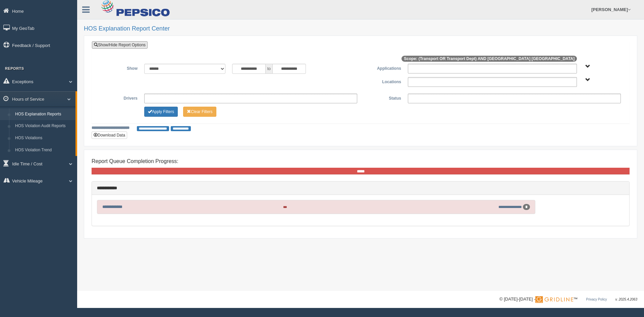  What do you see at coordinates (626, 299) in the screenshot?
I see `span: v. 2025.4.2063` at bounding box center [626, 299].